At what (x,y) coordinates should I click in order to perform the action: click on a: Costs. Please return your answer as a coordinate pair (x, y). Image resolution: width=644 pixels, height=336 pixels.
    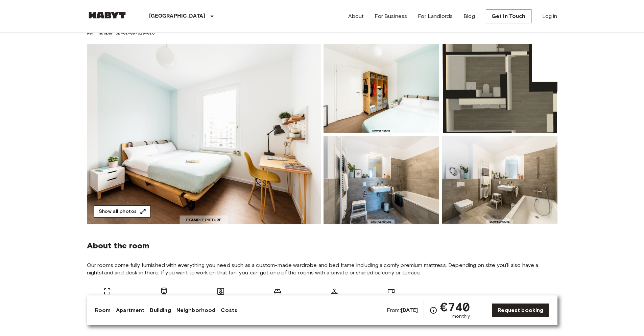
    Looking at the image, I should click on (228, 310).